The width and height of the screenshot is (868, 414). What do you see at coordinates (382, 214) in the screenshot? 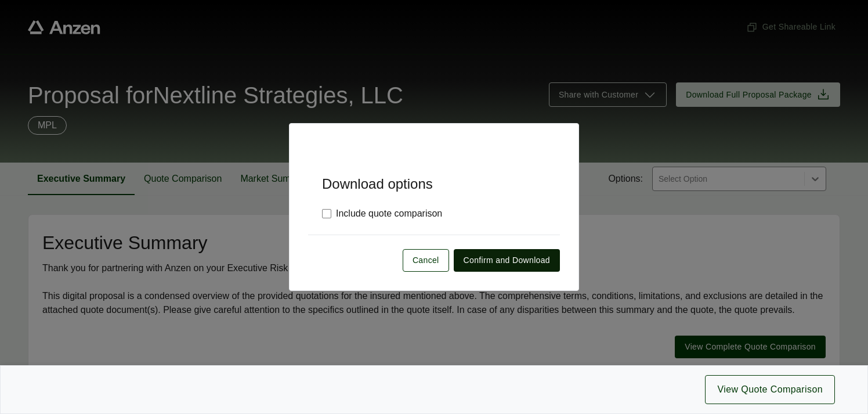
I see `label: Include quote comparison` at bounding box center [382, 214].